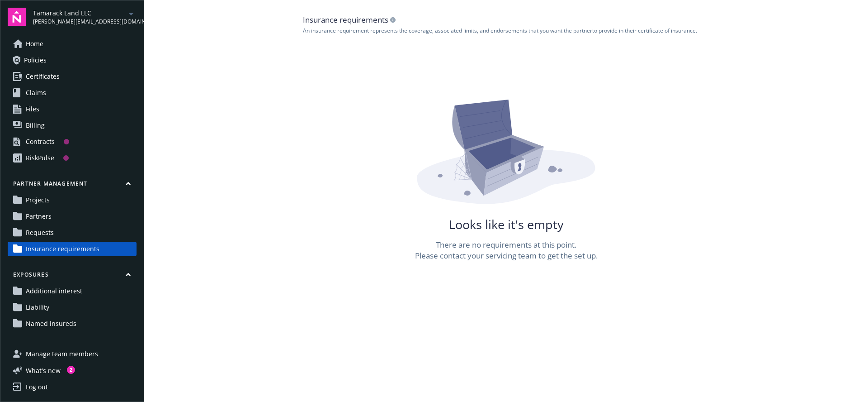 Image resolution: width=868 pixels, height=402 pixels. I want to click on div: There are no requirements at this point., so click(506, 245).